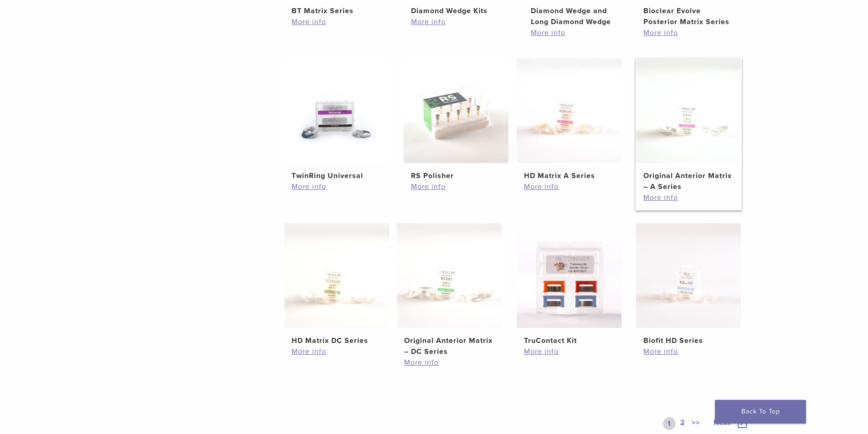  I want to click on img: TruContact Kit, so click(569, 275).